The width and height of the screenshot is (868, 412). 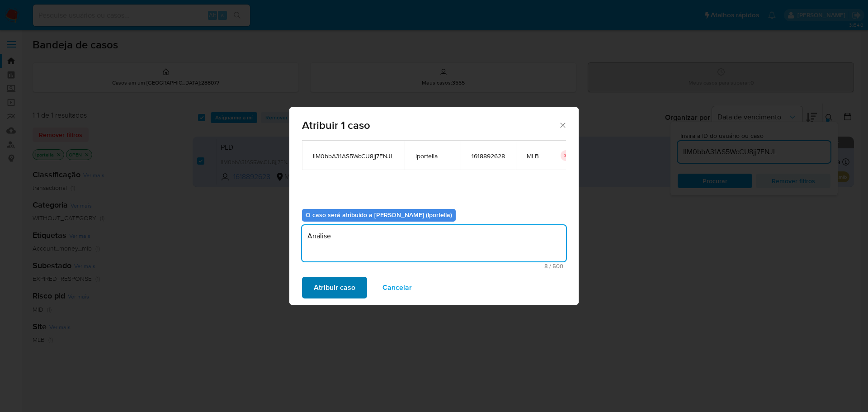 I want to click on textarea: Análise, so click(x=434, y=243).